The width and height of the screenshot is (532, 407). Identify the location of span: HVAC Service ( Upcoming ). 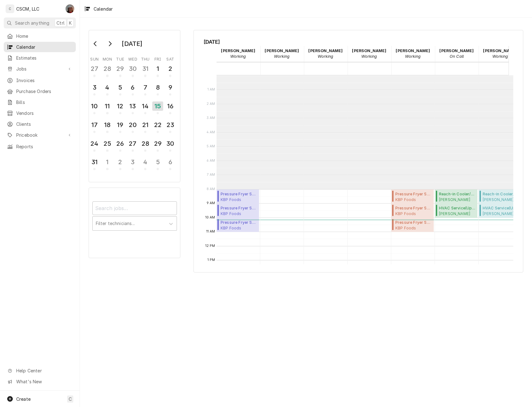
(501, 208).